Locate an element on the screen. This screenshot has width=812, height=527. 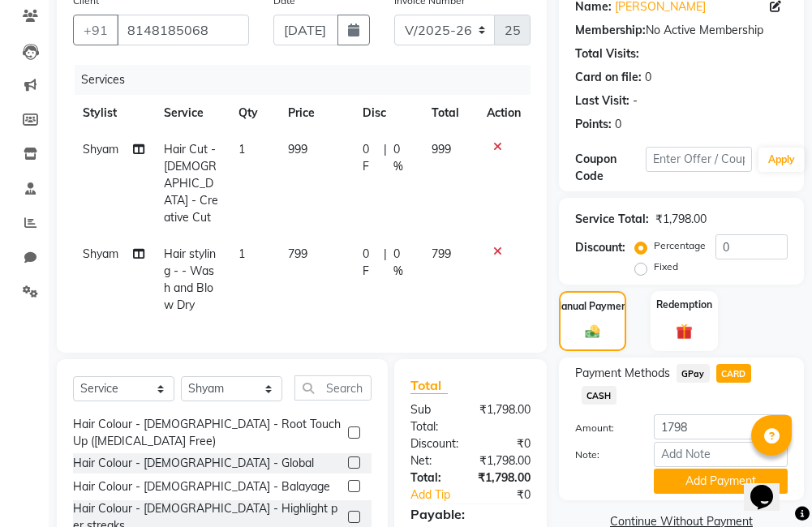
span: CARD is located at coordinates (733, 373).